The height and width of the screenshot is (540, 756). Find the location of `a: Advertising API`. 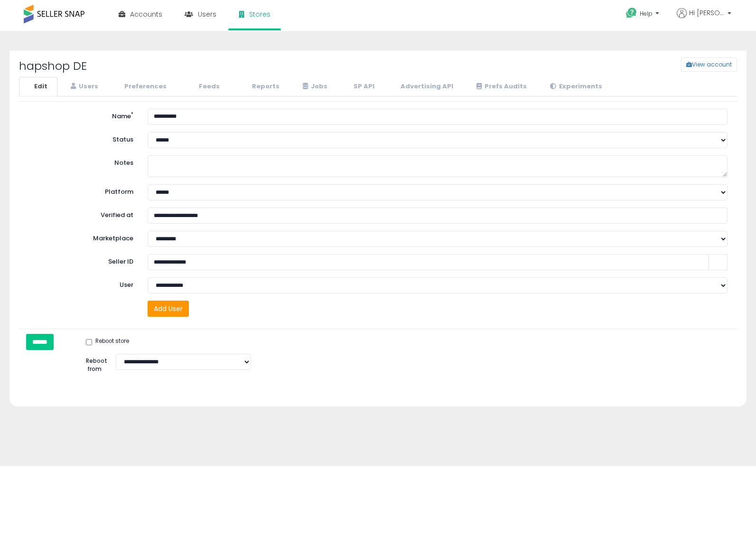

a: Advertising API is located at coordinates (424, 87).